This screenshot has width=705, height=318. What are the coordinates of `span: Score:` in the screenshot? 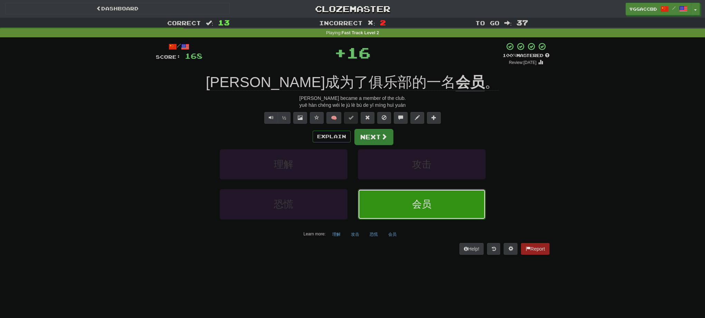 It's located at (168, 57).